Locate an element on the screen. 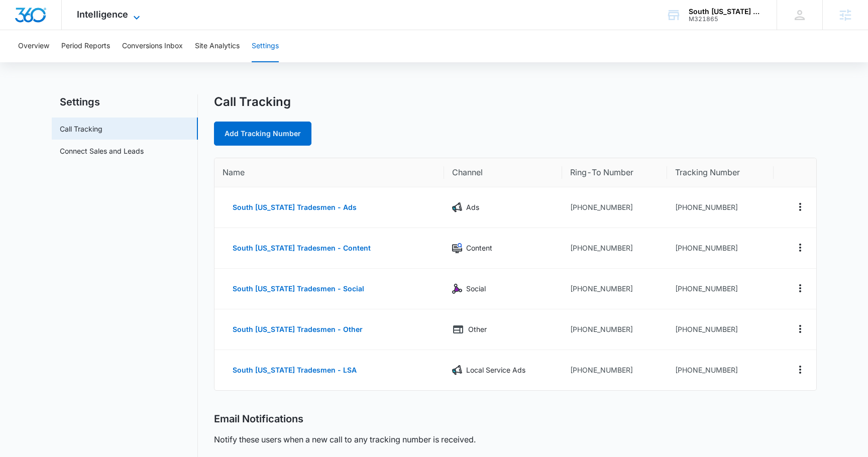 The height and width of the screenshot is (457, 868). h1: Call Tracking is located at coordinates (252, 102).